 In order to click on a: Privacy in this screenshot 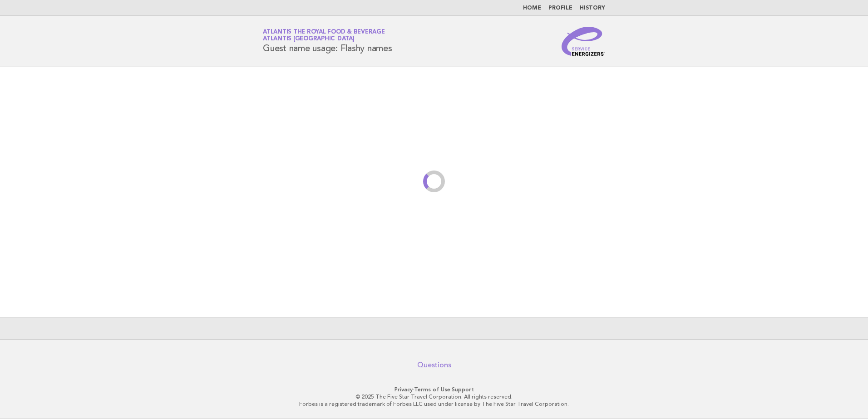, I will do `click(404, 389)`.